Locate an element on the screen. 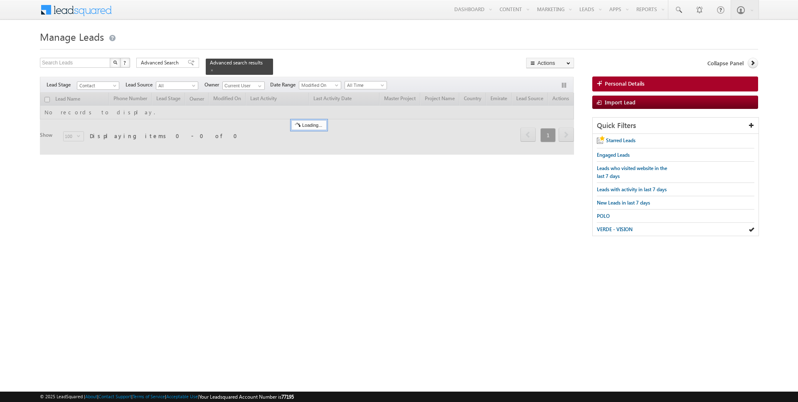 The image size is (798, 402). span: Personal Details is located at coordinates (625, 84).